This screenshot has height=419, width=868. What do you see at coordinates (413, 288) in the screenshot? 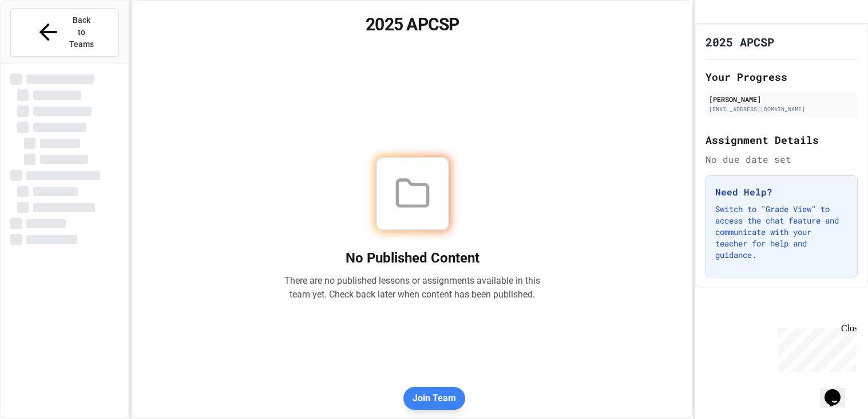
I see `p: There are no published lessons or assignments available in this team yet. Check back later when c...` at bounding box center [413, 288].